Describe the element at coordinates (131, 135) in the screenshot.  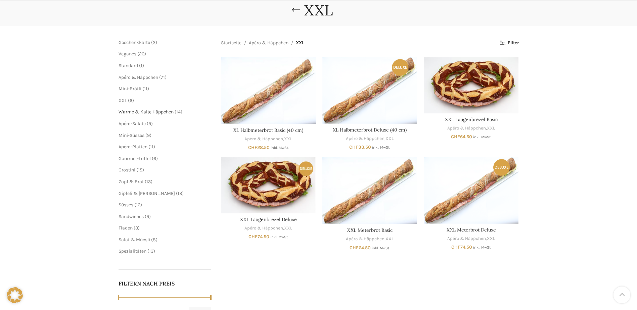
I see `span: Mini-Süsses` at that location.